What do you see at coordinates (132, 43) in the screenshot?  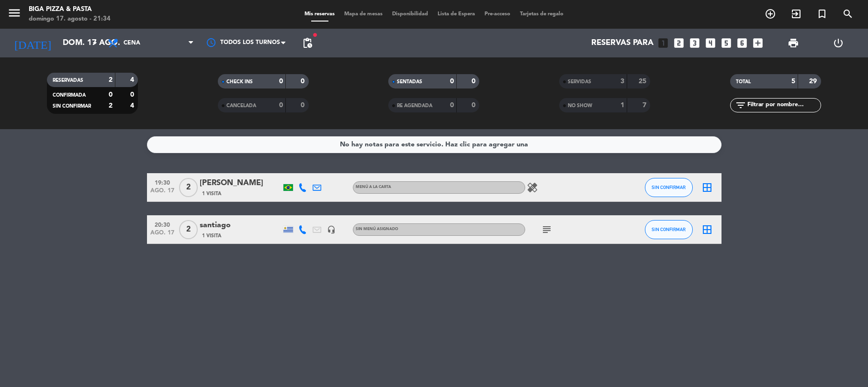 I see `span: Cena` at bounding box center [132, 43].